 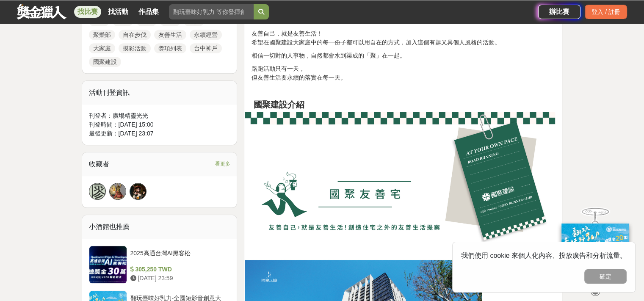 What do you see at coordinates (206, 48) in the screenshot?
I see `a: 台中神戶` at bounding box center [206, 48].